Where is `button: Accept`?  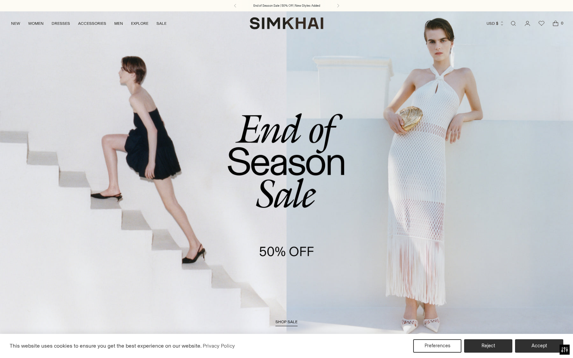 button: Accept is located at coordinates (539, 346).